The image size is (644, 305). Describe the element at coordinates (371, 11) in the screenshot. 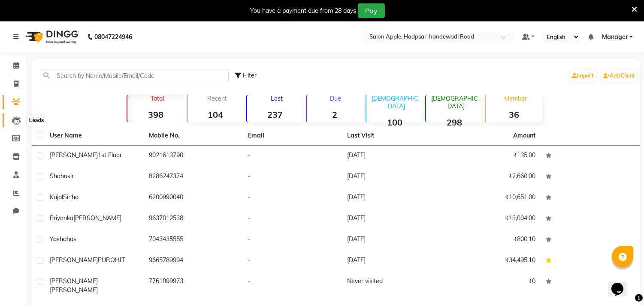

I see `button: Pay` at that location.